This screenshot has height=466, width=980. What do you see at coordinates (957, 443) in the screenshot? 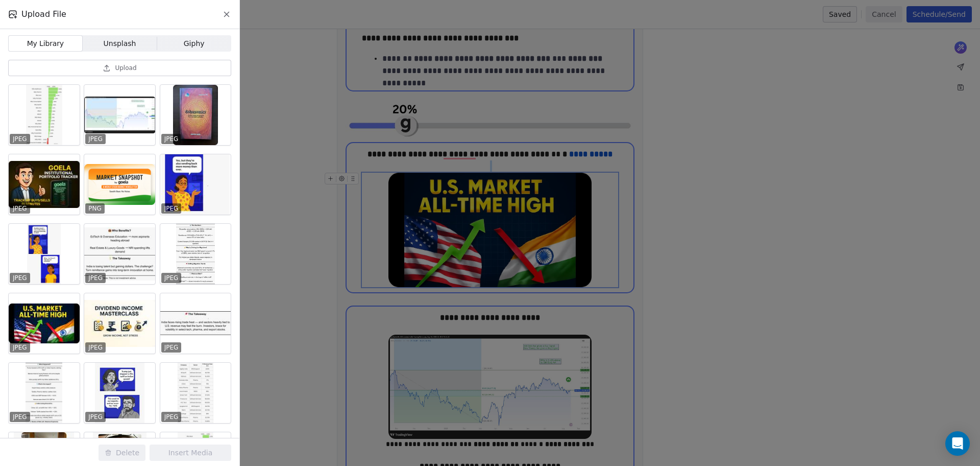
I see `div: Open Intercom Messenger` at bounding box center [957, 443].